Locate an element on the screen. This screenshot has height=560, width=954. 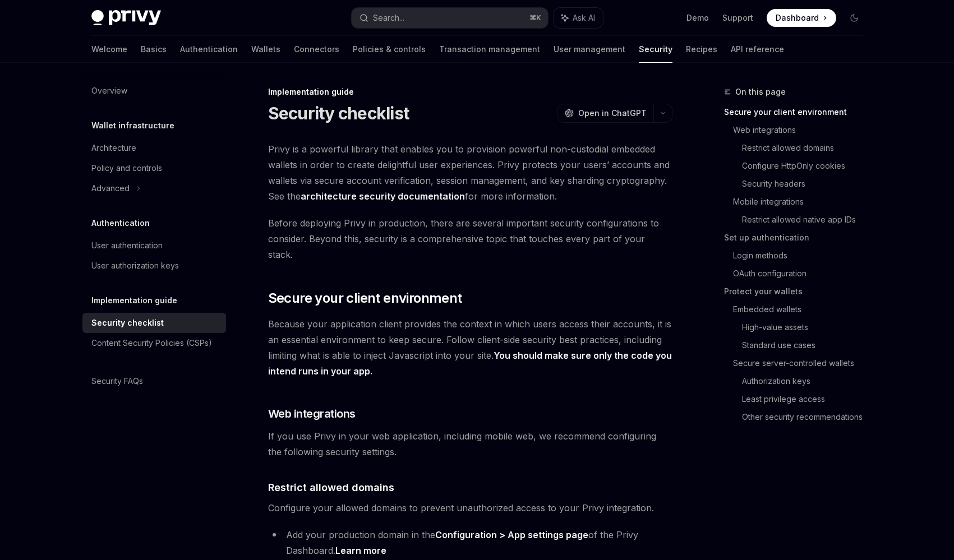
a: Configure HttpOnly cookies is located at coordinates (807, 166).